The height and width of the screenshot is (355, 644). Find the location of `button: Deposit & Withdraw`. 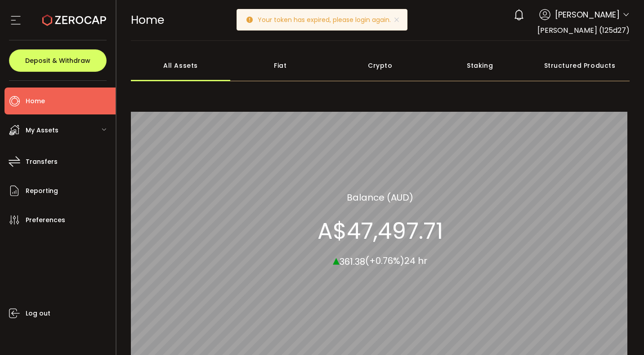

button: Deposit & Withdraw is located at coordinates (58, 60).